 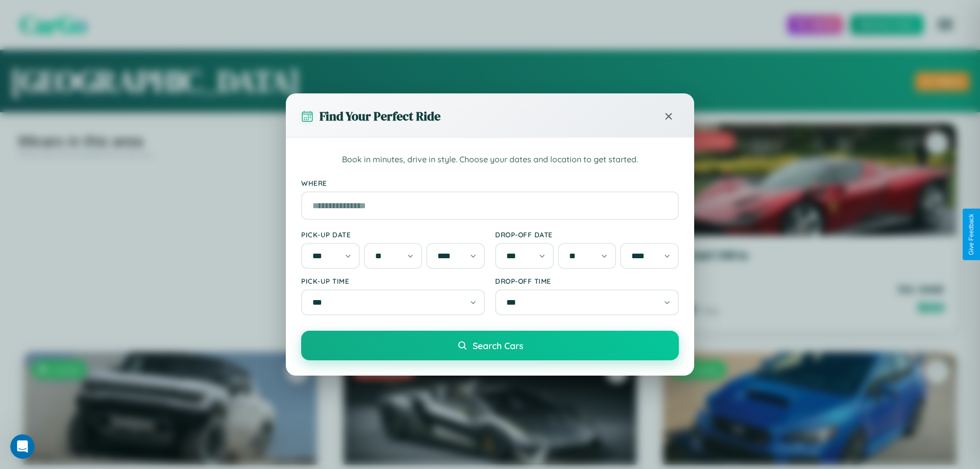 I want to click on span: Search Cars, so click(x=498, y=346).